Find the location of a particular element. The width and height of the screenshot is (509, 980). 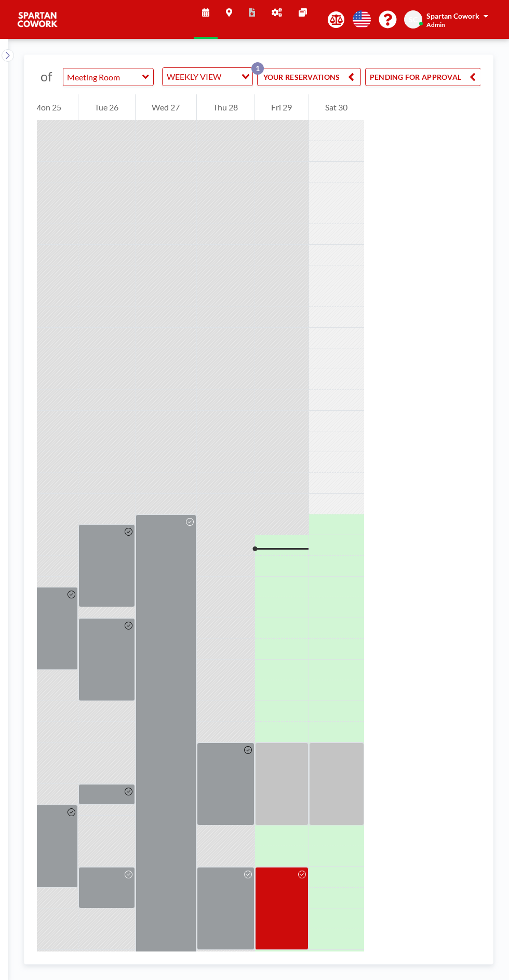

div: Fri 29 is located at coordinates (281, 108).